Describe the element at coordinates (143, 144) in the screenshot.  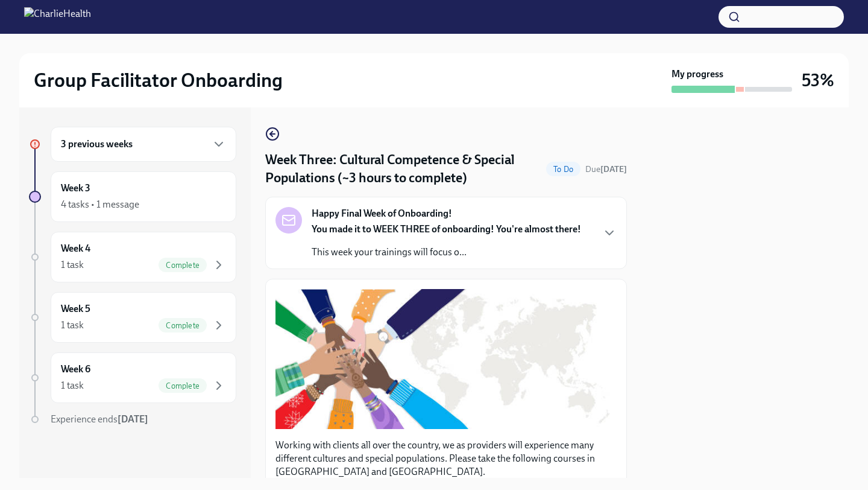
I see `div: 3 previous weeks` at that location.